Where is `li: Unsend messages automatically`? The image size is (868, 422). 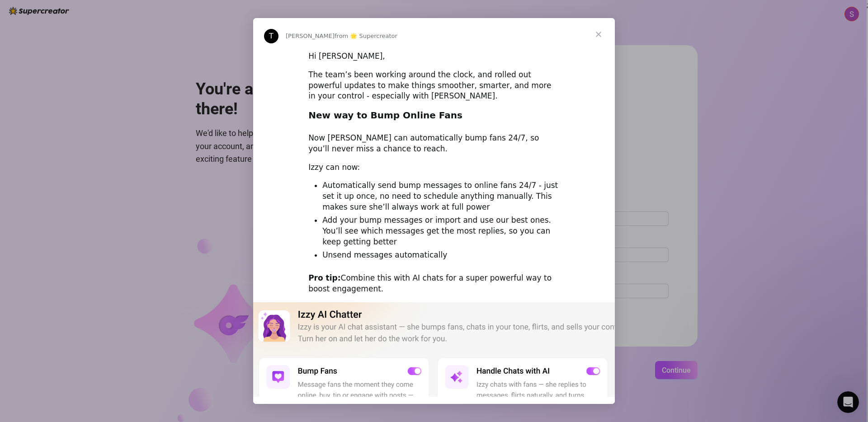
li: Unsend messages automatically is located at coordinates (441, 255).